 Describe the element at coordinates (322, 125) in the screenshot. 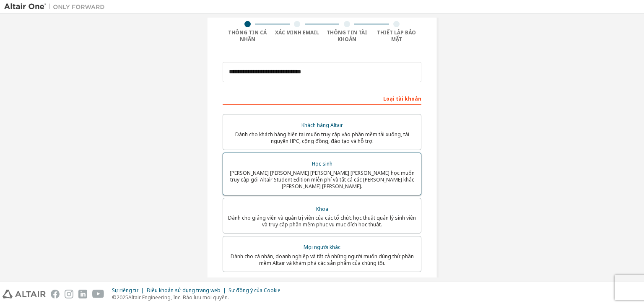

I see `font: Khách hàng Altair` at that location.